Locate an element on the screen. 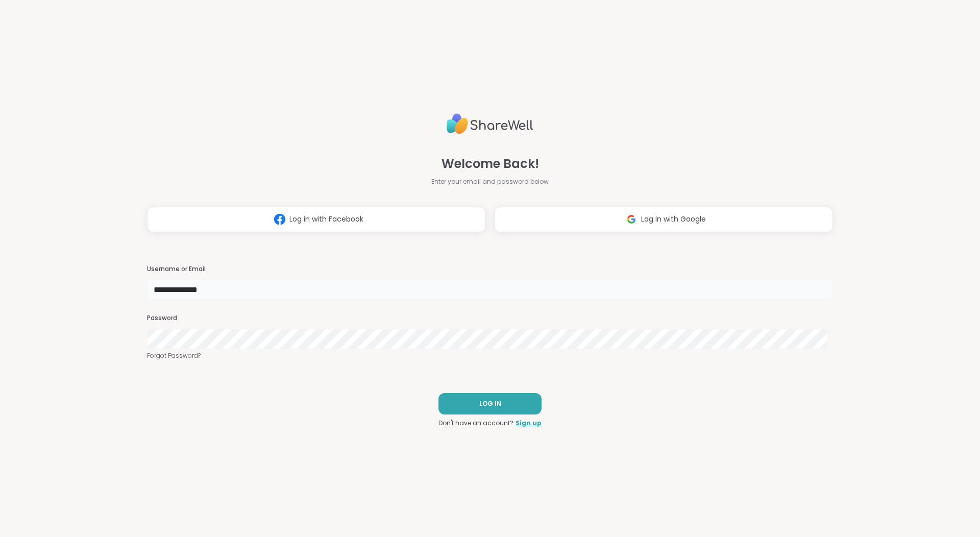 The height and width of the screenshot is (537, 980). span: Log in with Google is located at coordinates (673, 219).